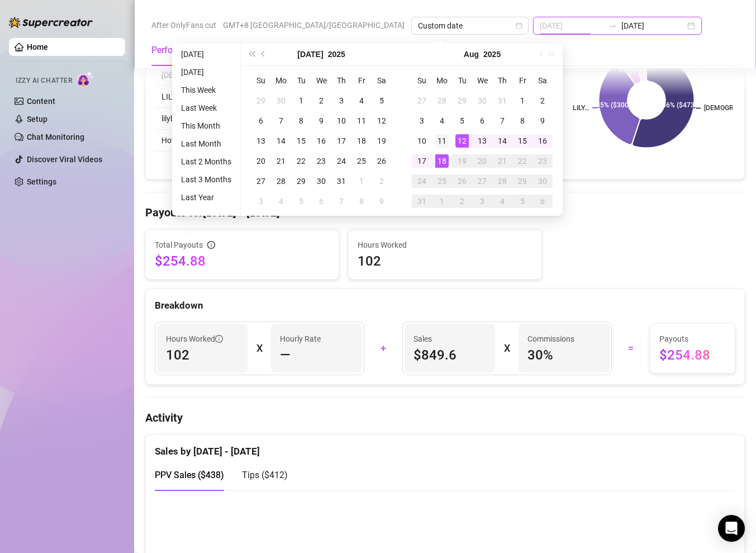 This screenshot has width=756, height=553. I want to click on div: 8, so click(523, 121).